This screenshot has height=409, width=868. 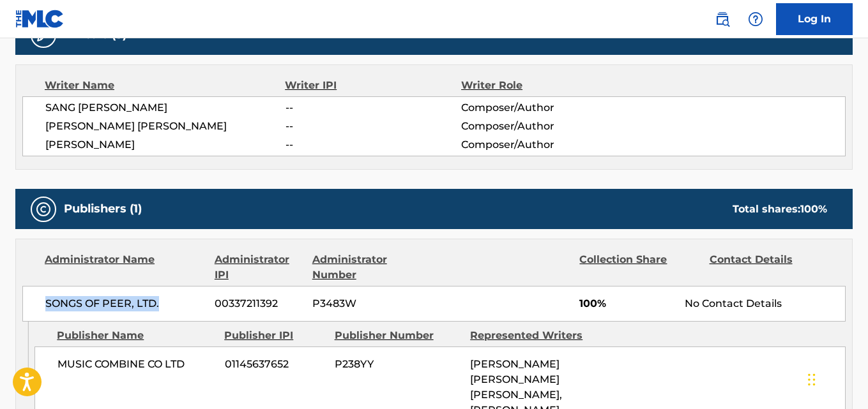 What do you see at coordinates (373, 86) in the screenshot?
I see `div: Writer IPI` at bounding box center [373, 86].